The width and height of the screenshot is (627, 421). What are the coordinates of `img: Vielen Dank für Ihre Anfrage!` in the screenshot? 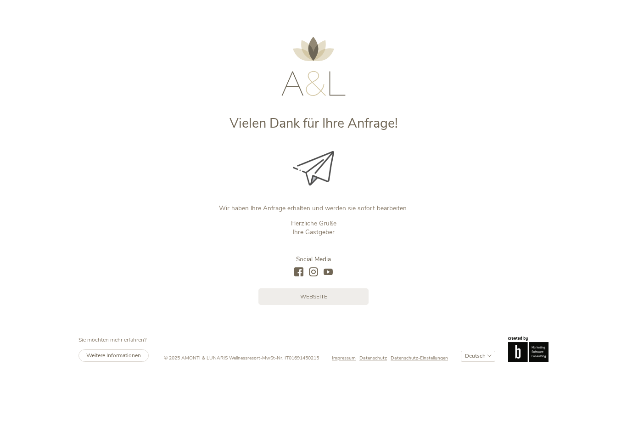 It's located at (314, 168).